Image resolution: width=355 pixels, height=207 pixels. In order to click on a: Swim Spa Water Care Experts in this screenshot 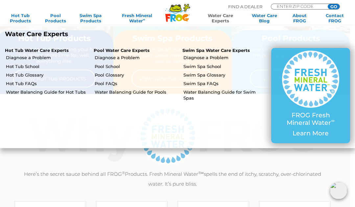, I will do `click(216, 50)`.